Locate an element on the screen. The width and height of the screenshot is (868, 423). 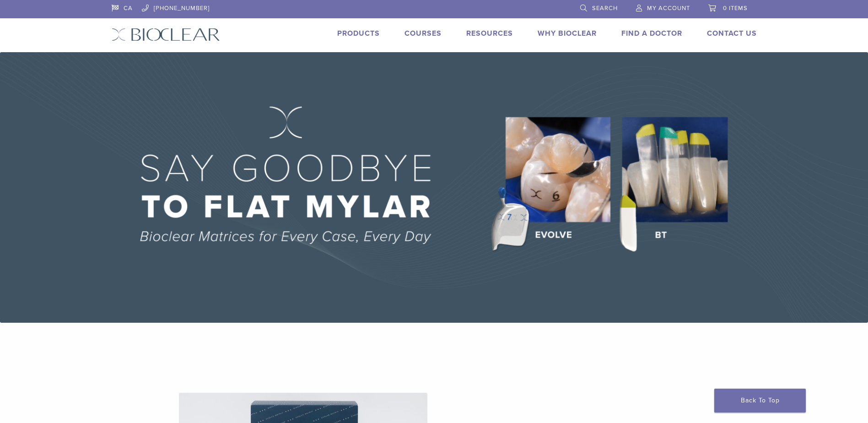
a: Why Bioclear is located at coordinates (567, 33).